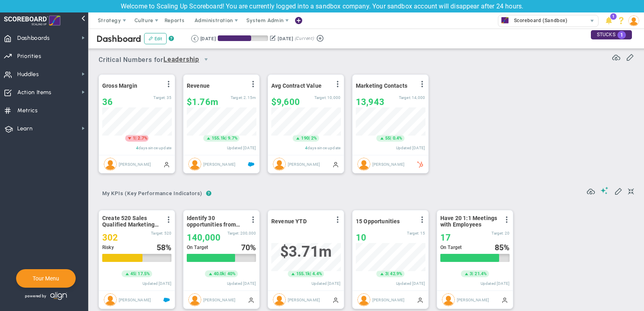 The image size is (644, 311). Describe the element at coordinates (243, 38) in the screenshot. I see `div: Period Progress: 66% Day 60 of 90 with 30 remaining.` at that location.